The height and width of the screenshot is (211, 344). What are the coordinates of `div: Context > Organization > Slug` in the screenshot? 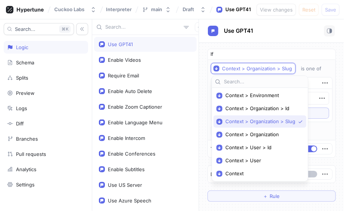 It's located at (258, 68).